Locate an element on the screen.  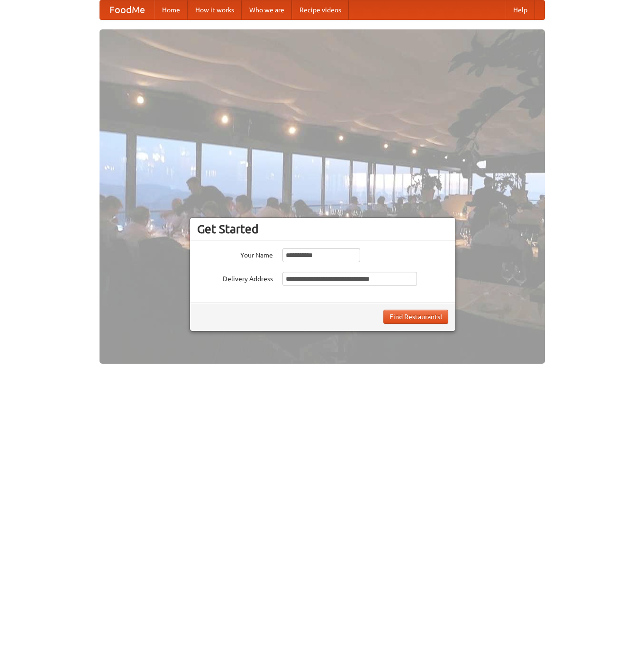
button: Find Restaurants! is located at coordinates (416, 317).